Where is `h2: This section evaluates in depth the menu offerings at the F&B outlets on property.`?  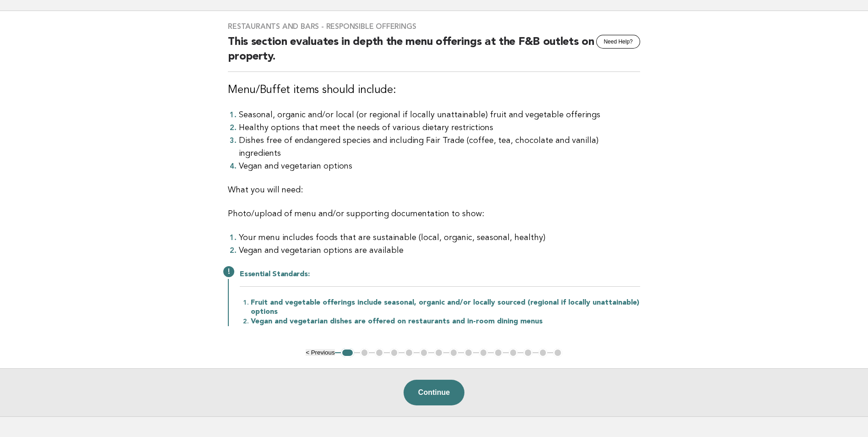 h2: This section evaluates in depth the menu offerings at the F&B outlets on property. is located at coordinates (434, 53).